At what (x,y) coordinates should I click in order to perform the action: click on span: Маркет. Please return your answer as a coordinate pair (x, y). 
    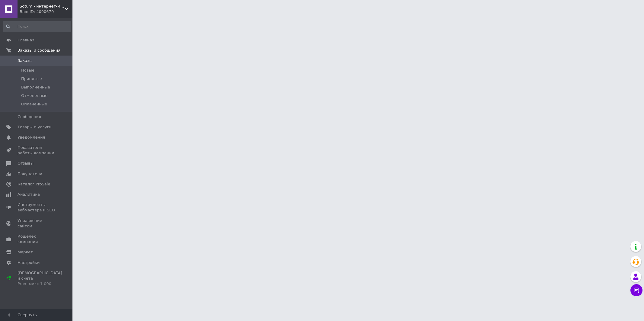
    Looking at the image, I should click on (25, 252).